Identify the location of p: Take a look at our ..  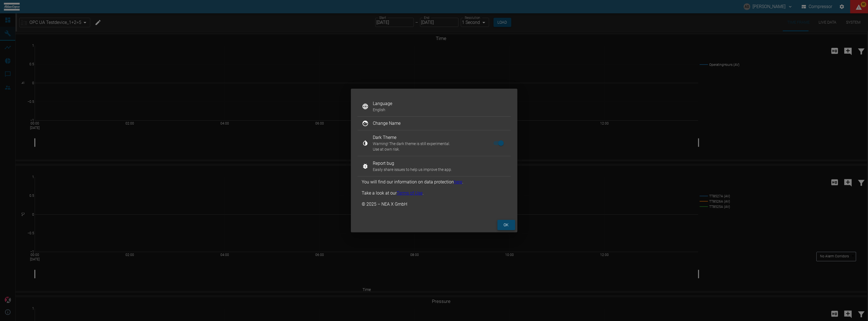
(393, 193).